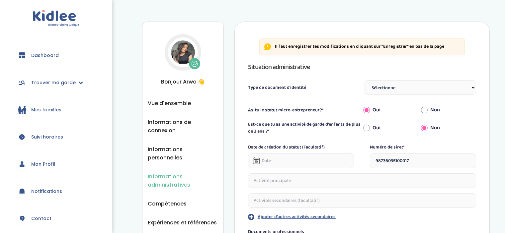 Image resolution: width=505 pixels, height=233 pixels. I want to click on span: Trouver ma garde, so click(53, 83).